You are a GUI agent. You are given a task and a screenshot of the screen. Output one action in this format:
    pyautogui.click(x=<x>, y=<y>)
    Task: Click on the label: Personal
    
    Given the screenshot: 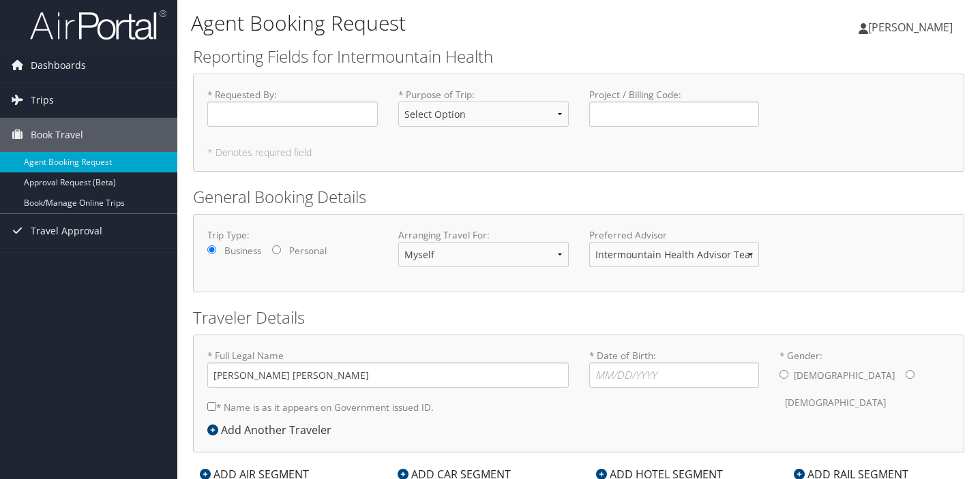 What is the action you would take?
    pyautogui.click(x=308, y=251)
    